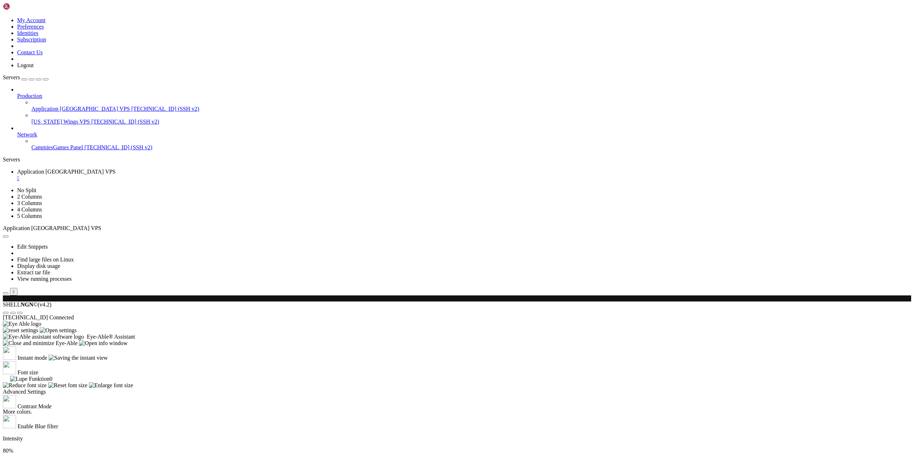  Describe the element at coordinates (25, 65) in the screenshot. I see `a: Logout` at that location.